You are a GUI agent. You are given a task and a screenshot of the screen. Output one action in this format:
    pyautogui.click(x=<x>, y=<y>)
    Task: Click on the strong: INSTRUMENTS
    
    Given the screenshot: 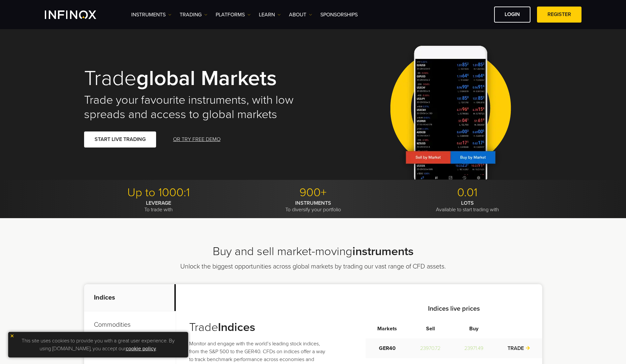 What is the action you would take?
    pyautogui.click(x=313, y=203)
    